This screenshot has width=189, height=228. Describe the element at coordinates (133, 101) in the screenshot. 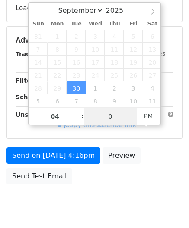

I see `span: October 10, 2025` at that location.